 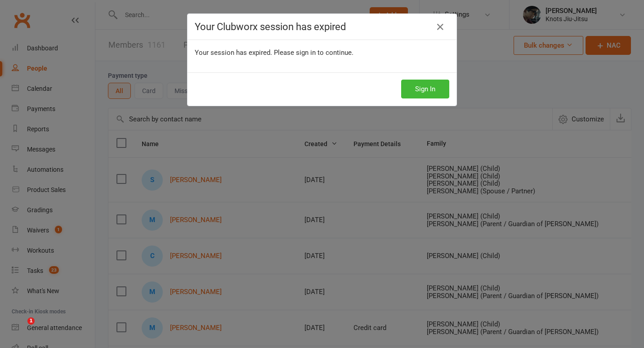 What do you see at coordinates (274, 52) in the screenshot?
I see `span: Your session has expired. Please sign in to continue.` at bounding box center [274, 52].